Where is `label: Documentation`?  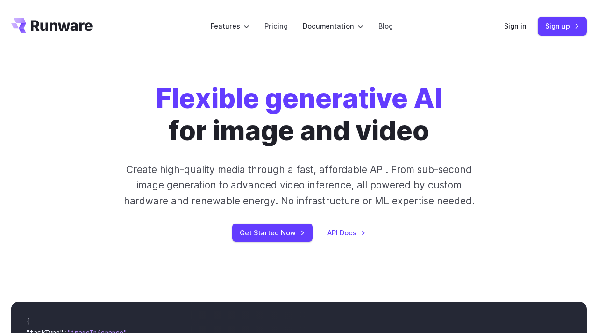
label: Documentation is located at coordinates (333, 26).